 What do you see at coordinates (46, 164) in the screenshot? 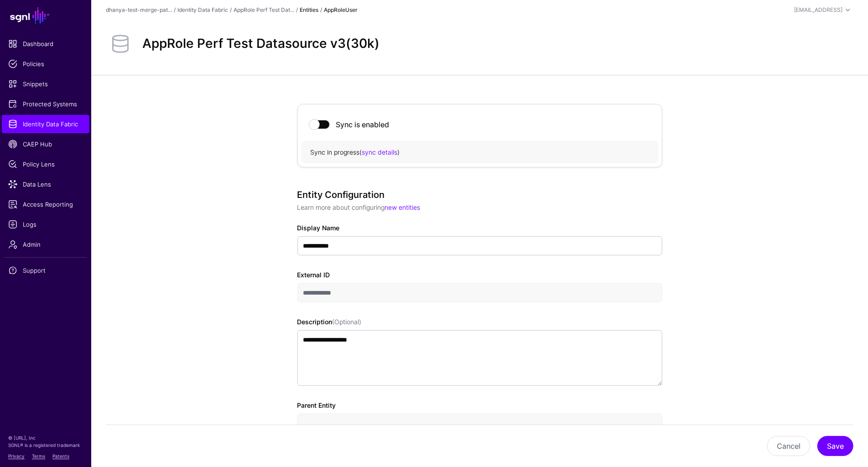
I see `a: Policy Lens` at bounding box center [46, 164].